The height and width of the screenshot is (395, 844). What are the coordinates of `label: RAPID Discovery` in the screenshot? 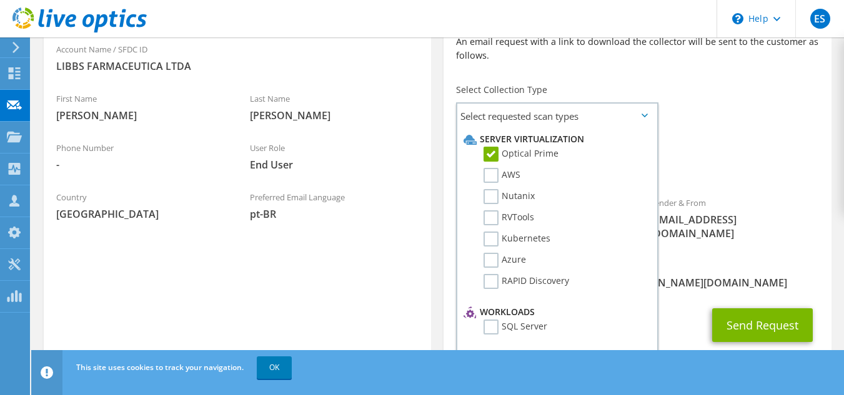 It's located at (526, 282).